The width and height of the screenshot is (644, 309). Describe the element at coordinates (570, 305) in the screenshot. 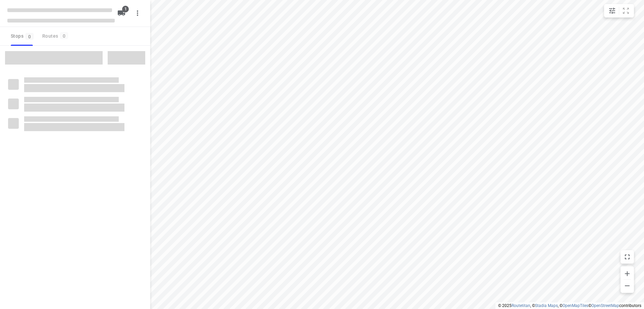

I see `li: © 2025 , © , © © contributors` at that location.